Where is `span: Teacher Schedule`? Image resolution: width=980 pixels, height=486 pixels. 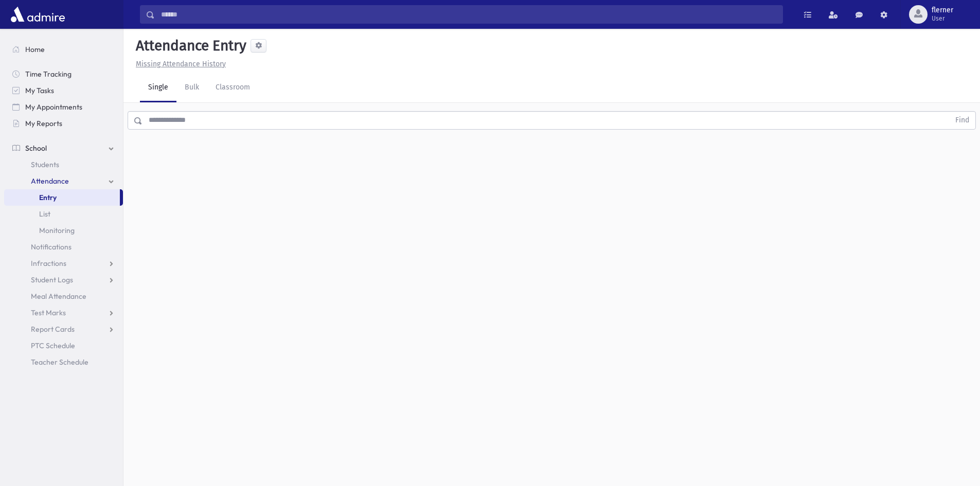 span: Teacher Schedule is located at coordinates (60, 362).